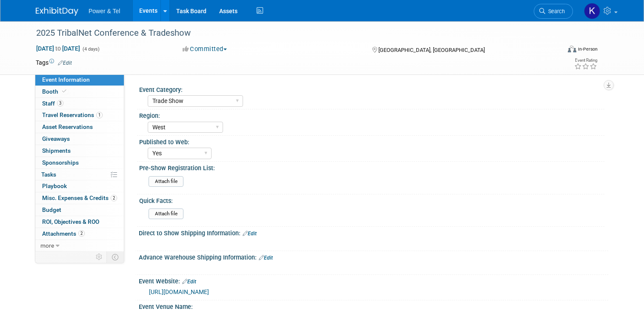 This screenshot has height=314, width=644. Describe the element at coordinates (56, 139) in the screenshot. I see `span: Giveaways` at that location.